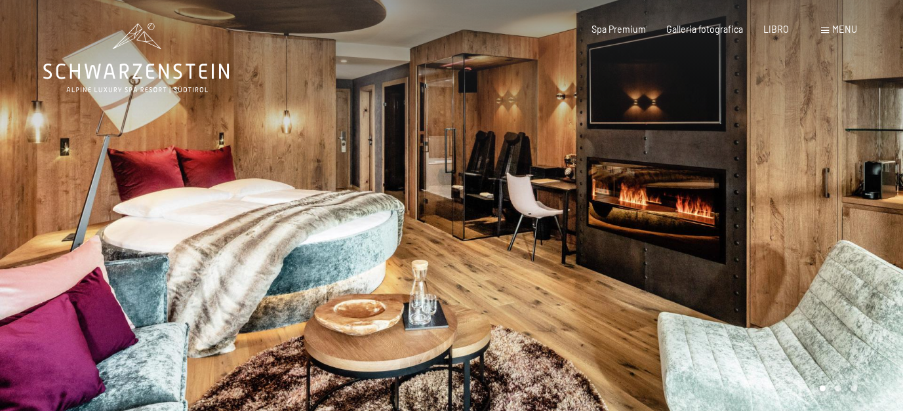 The image size is (903, 411). I want to click on font: Galleria fotografica, so click(704, 29).